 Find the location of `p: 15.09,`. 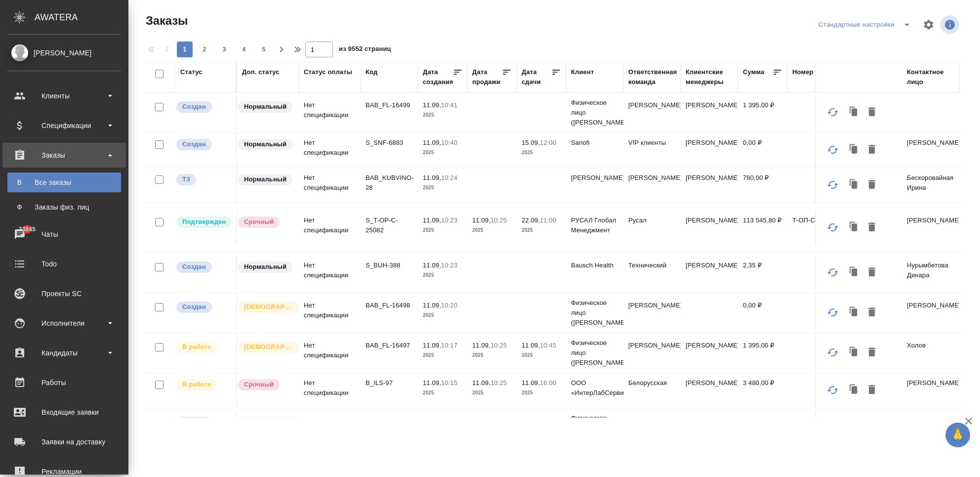

p: 15.09, is located at coordinates (530, 143).